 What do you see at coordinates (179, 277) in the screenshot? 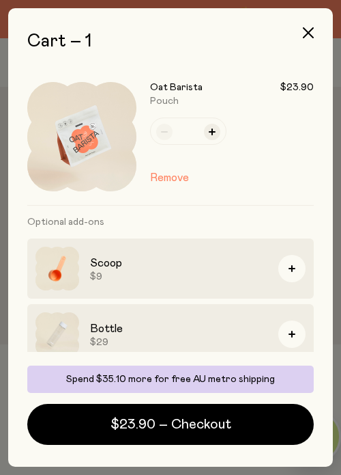
I see `span: $9` at bounding box center [179, 277].